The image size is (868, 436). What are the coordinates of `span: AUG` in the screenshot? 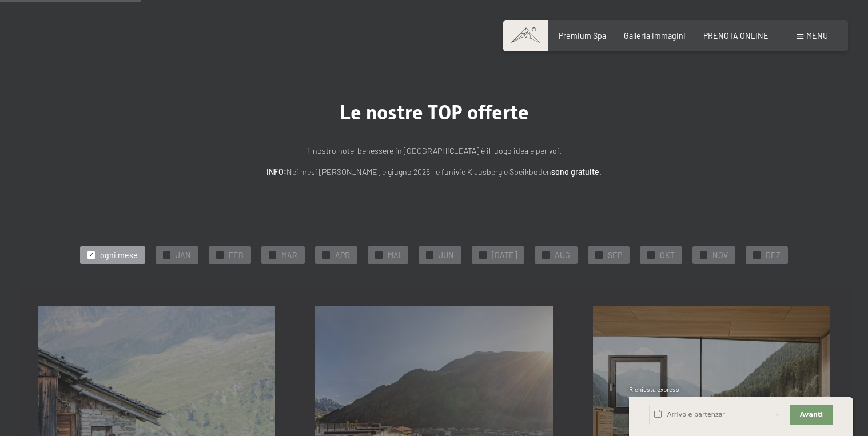 It's located at (562, 255).